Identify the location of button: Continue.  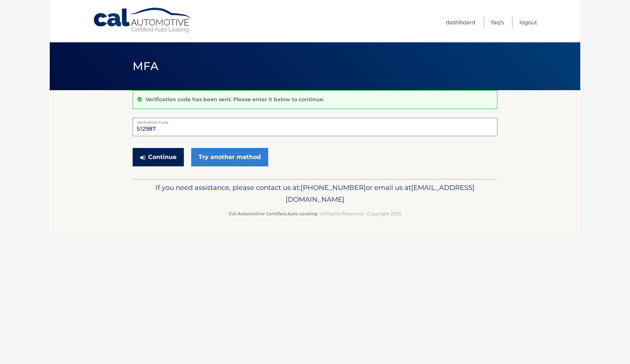
(158, 157).